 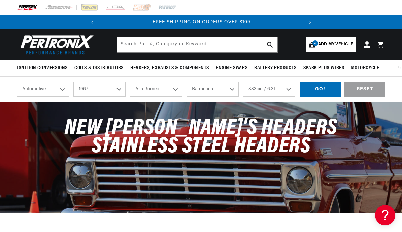 What do you see at coordinates (336, 44) in the screenshot?
I see `span: Add my vehicle` at bounding box center [336, 44].